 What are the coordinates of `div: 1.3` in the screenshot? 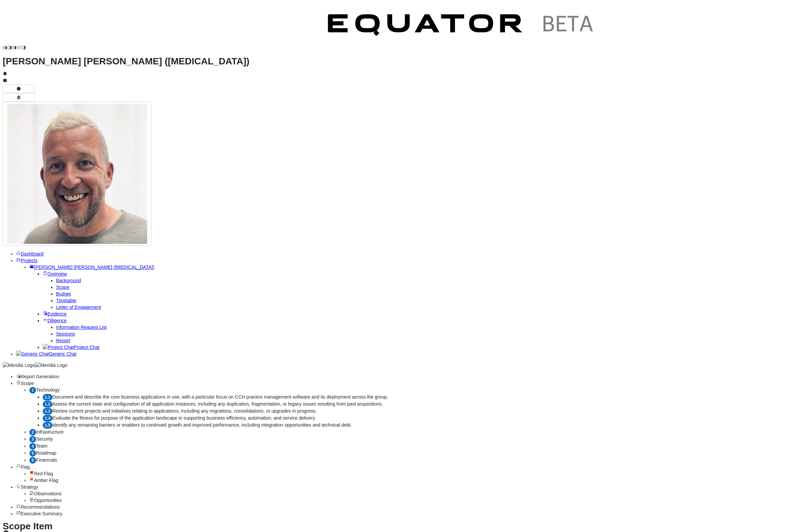 It's located at (48, 412).